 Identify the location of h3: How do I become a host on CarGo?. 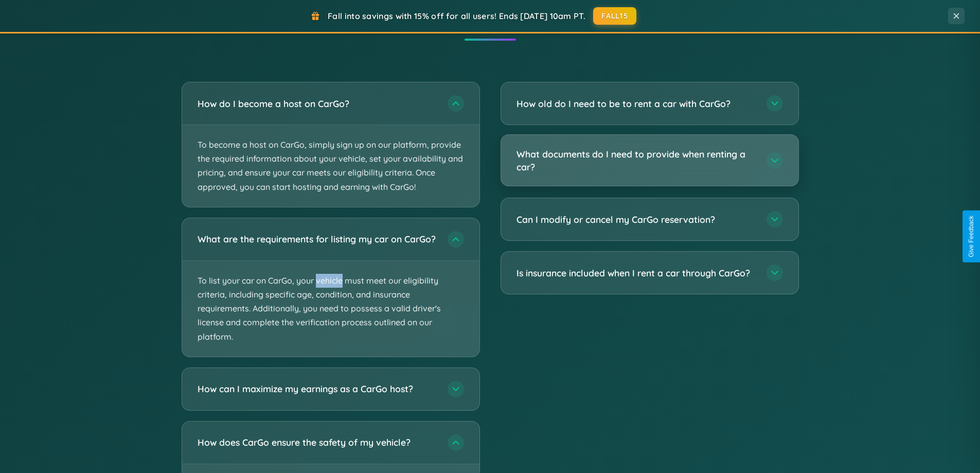
(318, 103).